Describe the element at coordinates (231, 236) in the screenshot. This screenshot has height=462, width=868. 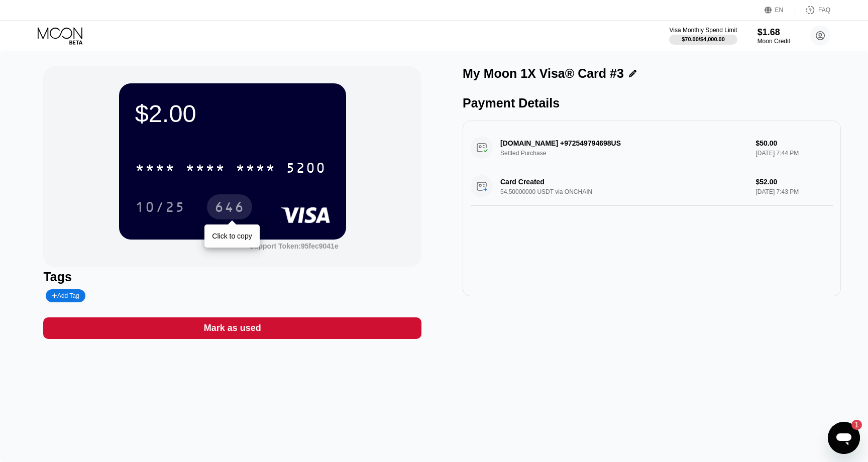
I see `div: Click to copy` at that location.